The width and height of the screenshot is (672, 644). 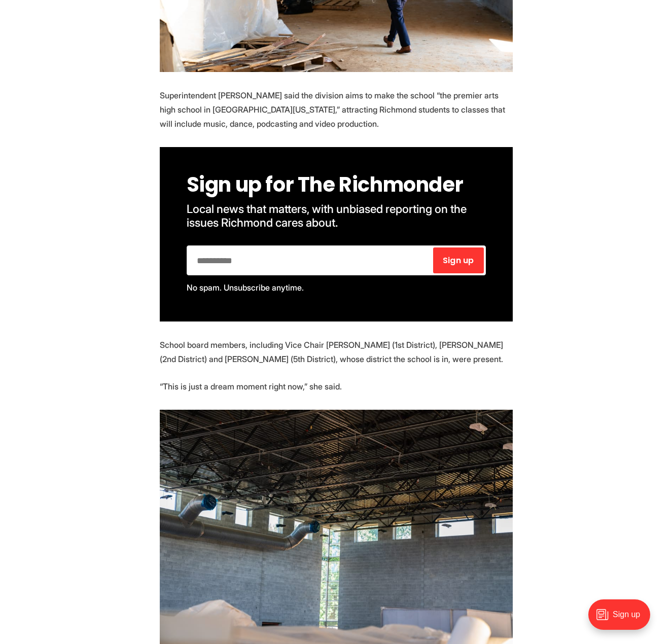 What do you see at coordinates (458, 260) in the screenshot?
I see `button: Sign up` at bounding box center [458, 260].